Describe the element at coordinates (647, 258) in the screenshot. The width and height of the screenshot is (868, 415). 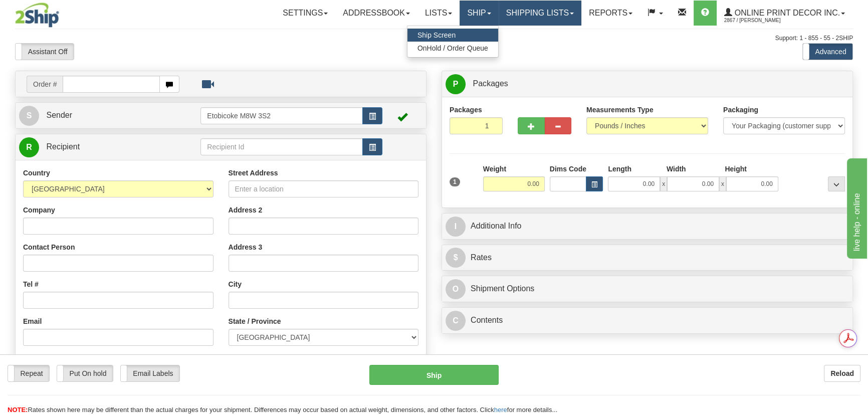
I see `a: $Rates` at that location.